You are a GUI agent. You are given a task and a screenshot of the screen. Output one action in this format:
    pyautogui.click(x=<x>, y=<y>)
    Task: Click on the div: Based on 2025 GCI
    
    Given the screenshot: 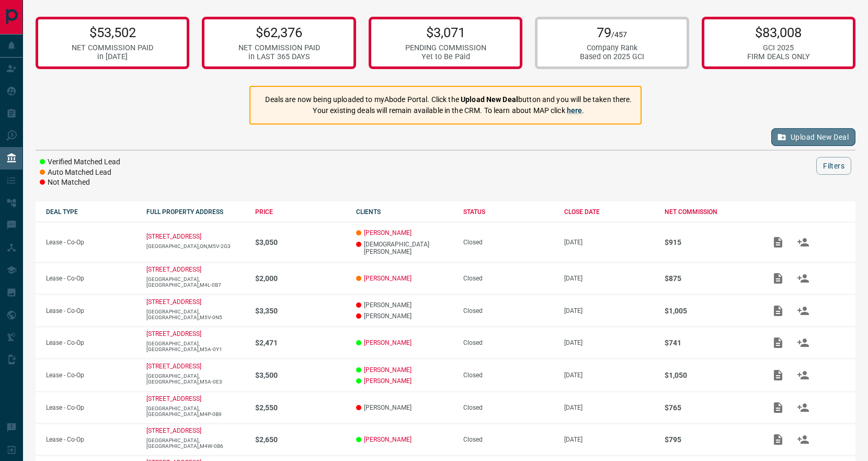 What is the action you would take?
    pyautogui.click(x=611, y=57)
    